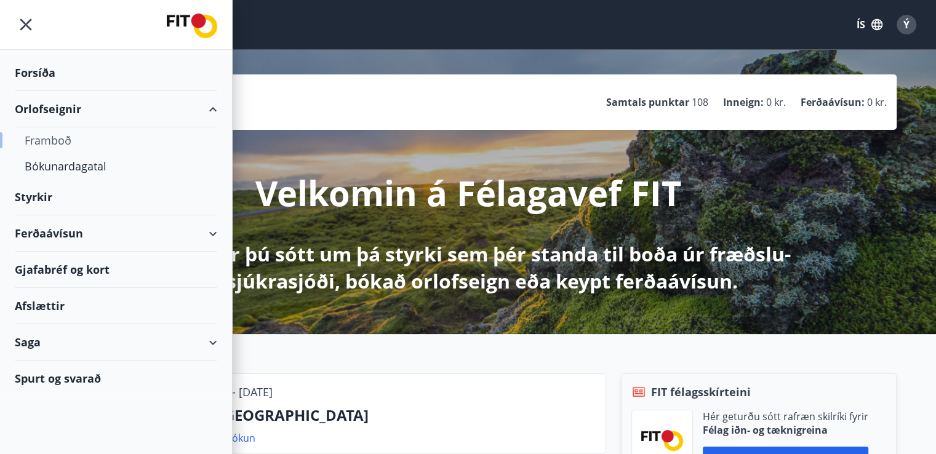 The width and height of the screenshot is (936, 454). What do you see at coordinates (785, 417) in the screenshot?
I see `p: Hér geturðu sótt rafræn skilríki fyrir` at bounding box center [785, 417].